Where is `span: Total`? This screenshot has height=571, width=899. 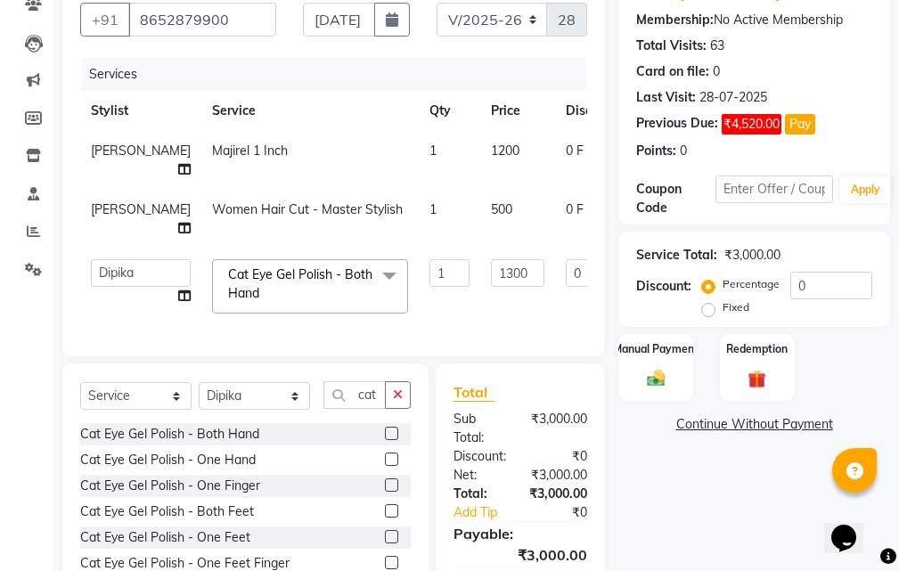 span: Total is located at coordinates (474, 392).